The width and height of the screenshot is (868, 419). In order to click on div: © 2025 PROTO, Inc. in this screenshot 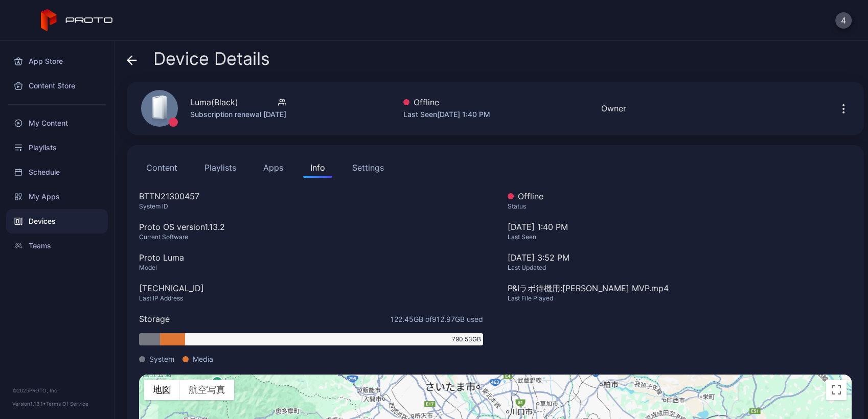, I will do `click(57, 391)`.